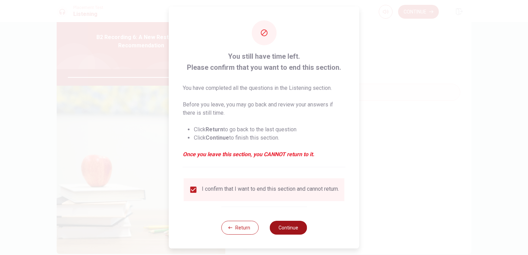 This screenshot has height=255, width=528. Describe the element at coordinates (214, 129) in the screenshot. I see `strong: Return` at that location.